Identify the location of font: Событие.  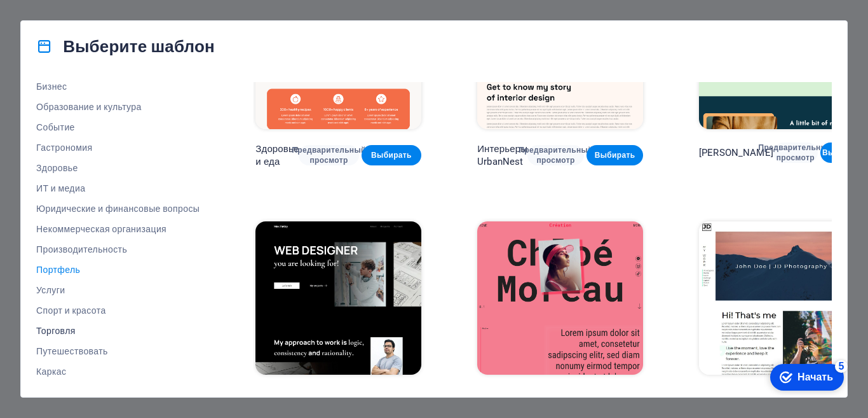
(55, 127).